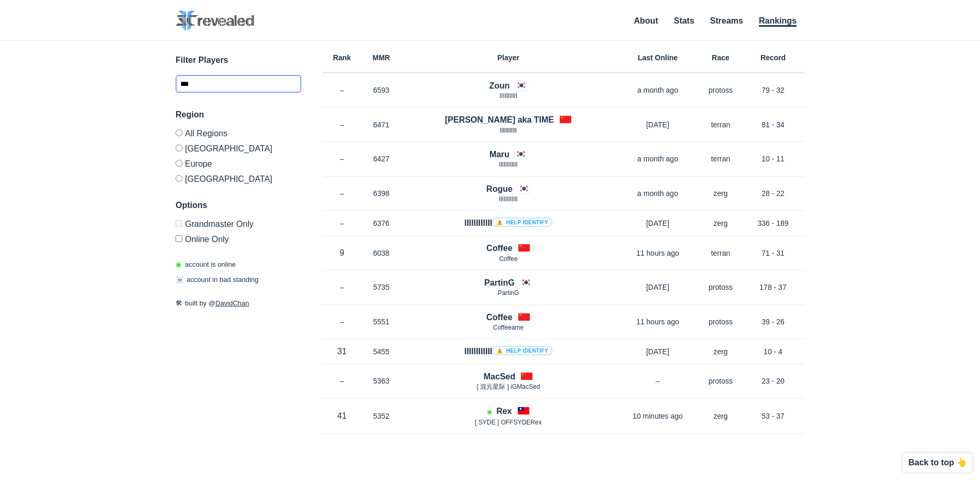 The image size is (980, 480). What do you see at coordinates (658, 416) in the screenshot?
I see `p: 10 minutes ago` at bounding box center [658, 416].